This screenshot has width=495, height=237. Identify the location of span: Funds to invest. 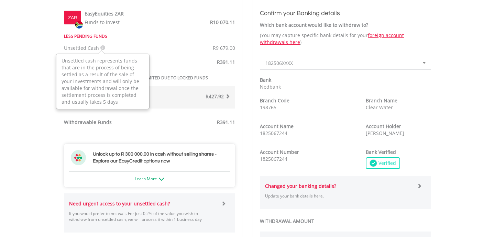
(102, 22).